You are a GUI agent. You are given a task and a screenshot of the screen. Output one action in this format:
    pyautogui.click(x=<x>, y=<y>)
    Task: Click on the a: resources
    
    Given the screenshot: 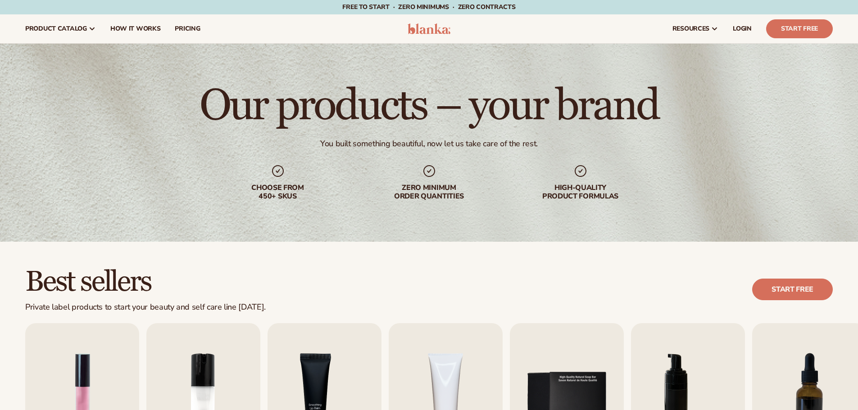 What is the action you would take?
    pyautogui.click(x=695, y=29)
    